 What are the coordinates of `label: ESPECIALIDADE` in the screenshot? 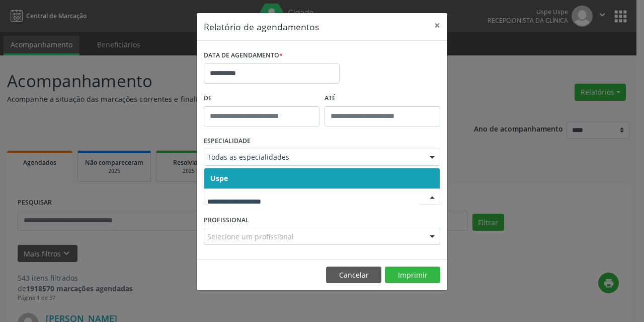 It's located at (227, 141).